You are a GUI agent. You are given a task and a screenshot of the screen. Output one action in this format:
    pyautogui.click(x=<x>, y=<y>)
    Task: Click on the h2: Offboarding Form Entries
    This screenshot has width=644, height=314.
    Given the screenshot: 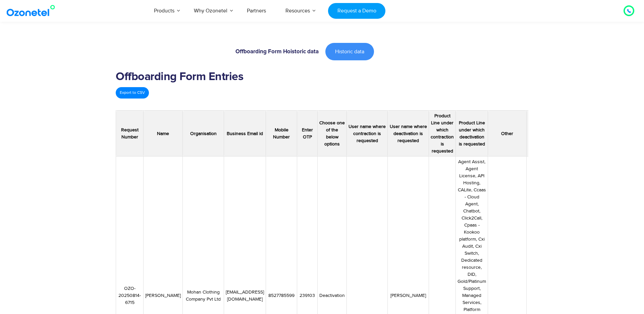 What is the action you would take?
    pyautogui.click(x=322, y=77)
    